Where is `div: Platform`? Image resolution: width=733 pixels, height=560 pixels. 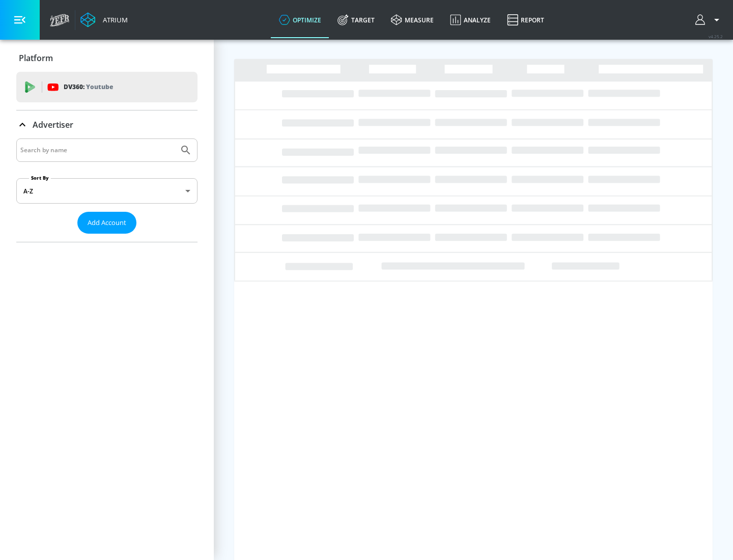 div: Platform is located at coordinates (107, 58).